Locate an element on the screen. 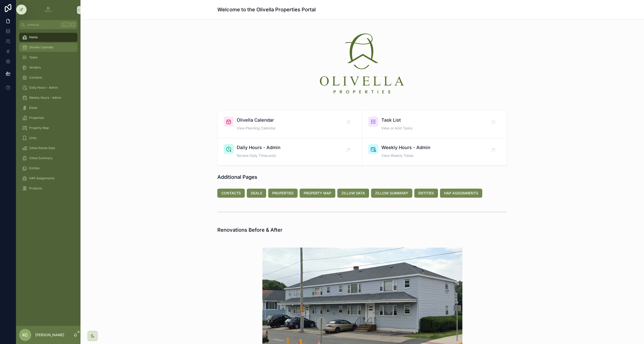 The image size is (644, 344). span: Property Map is located at coordinates (39, 128).